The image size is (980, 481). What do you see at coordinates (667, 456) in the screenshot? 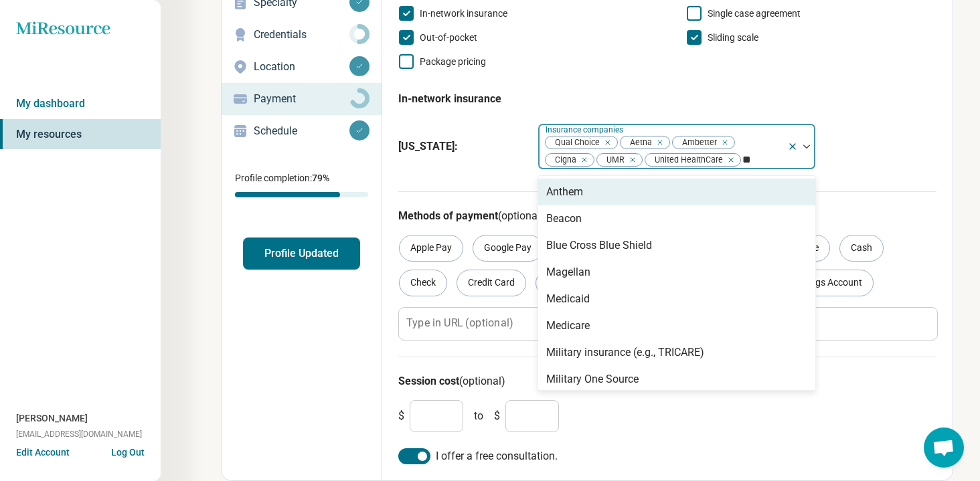
I see `label: I offer a free consultation.` at bounding box center [667, 456].